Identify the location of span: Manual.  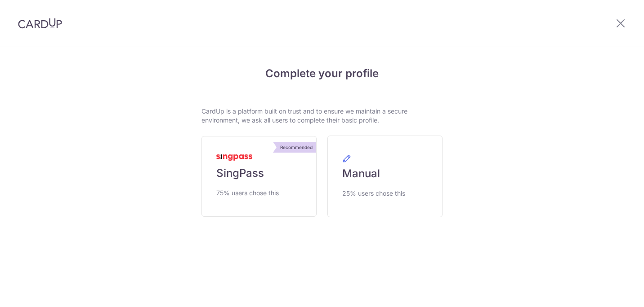
(361, 174).